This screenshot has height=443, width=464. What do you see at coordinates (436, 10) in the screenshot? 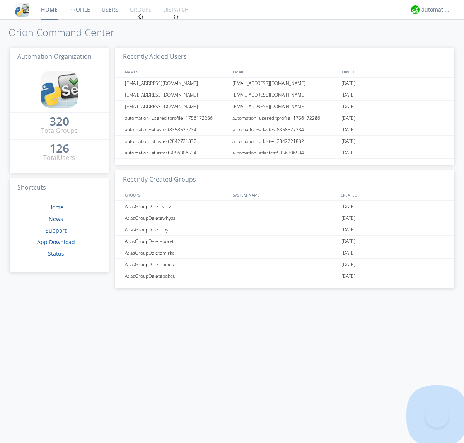
I see `div: automation+atlas` at bounding box center [436, 10].